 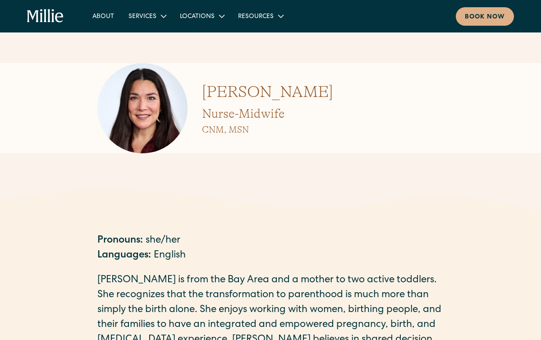 I want to click on div: English, so click(x=170, y=256).